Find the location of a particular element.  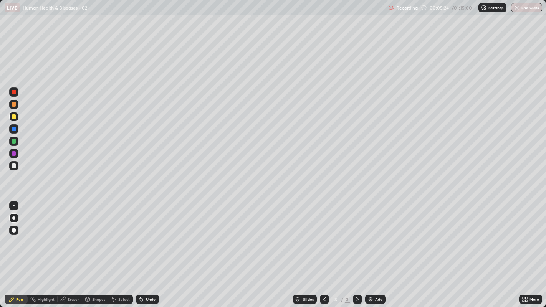

button: End Class is located at coordinates (527, 8).